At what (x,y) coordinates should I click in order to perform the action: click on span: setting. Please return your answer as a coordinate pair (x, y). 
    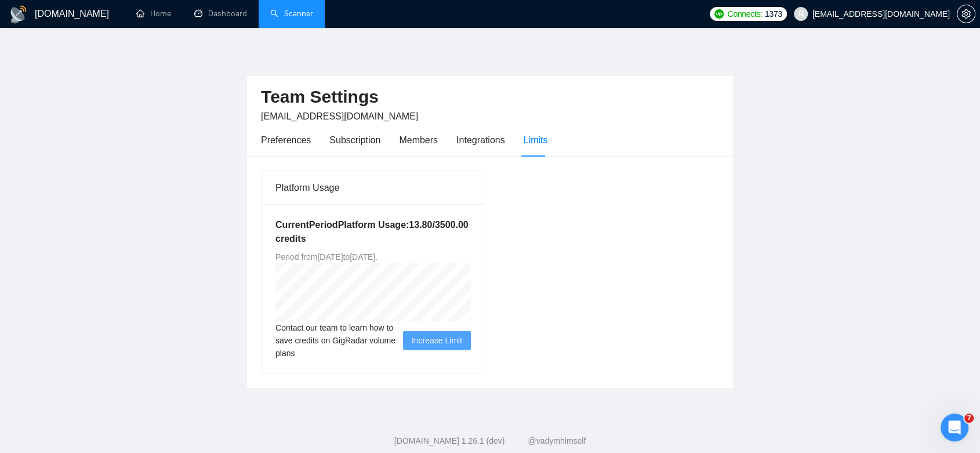
    Looking at the image, I should click on (966, 14).